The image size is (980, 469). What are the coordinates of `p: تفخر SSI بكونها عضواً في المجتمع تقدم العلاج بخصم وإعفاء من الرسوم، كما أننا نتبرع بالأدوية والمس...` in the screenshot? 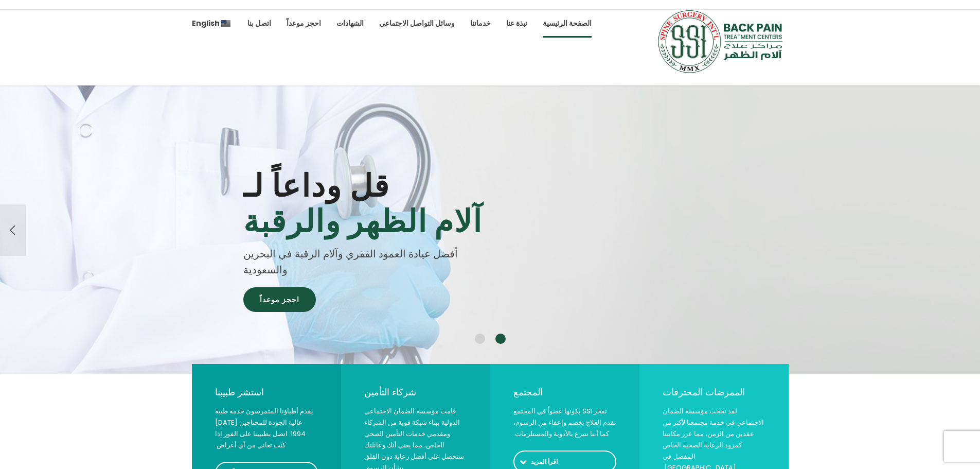 It's located at (565, 423).